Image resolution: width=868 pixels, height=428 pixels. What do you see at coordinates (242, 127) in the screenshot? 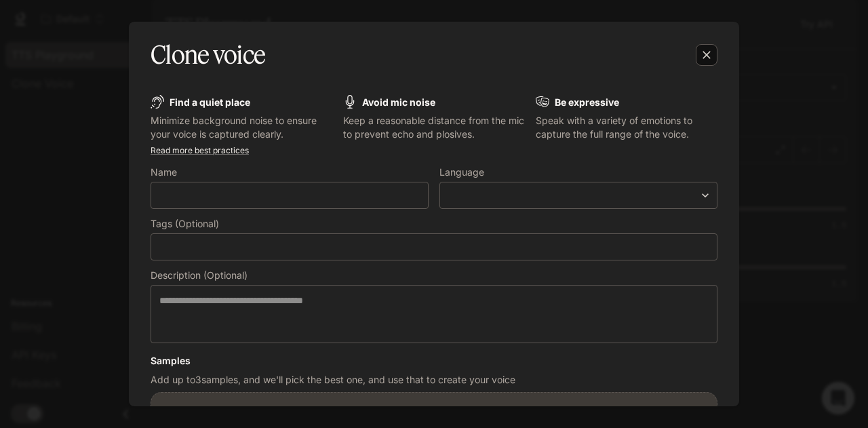
I see `p: Minimize background noise to ensure your voice is captured clearly.` at bounding box center [242, 127].